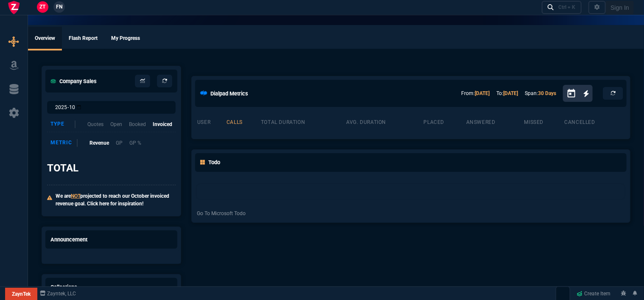 The height and width of the screenshot is (300, 644). I want to click on p: Revenue, so click(99, 143).